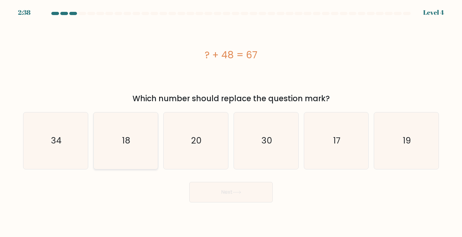 The height and width of the screenshot is (237, 462). Describe the element at coordinates (56, 140) in the screenshot. I see `text: 34` at that location.